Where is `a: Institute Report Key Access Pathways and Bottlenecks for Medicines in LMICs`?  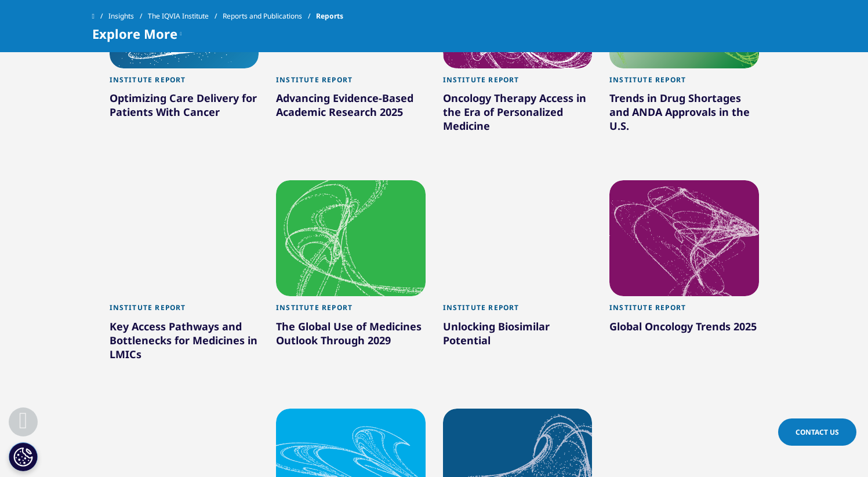
a: Institute Report Key Access Pathways and Bottlenecks for Medicines in LMICs is located at coordinates (184, 343).